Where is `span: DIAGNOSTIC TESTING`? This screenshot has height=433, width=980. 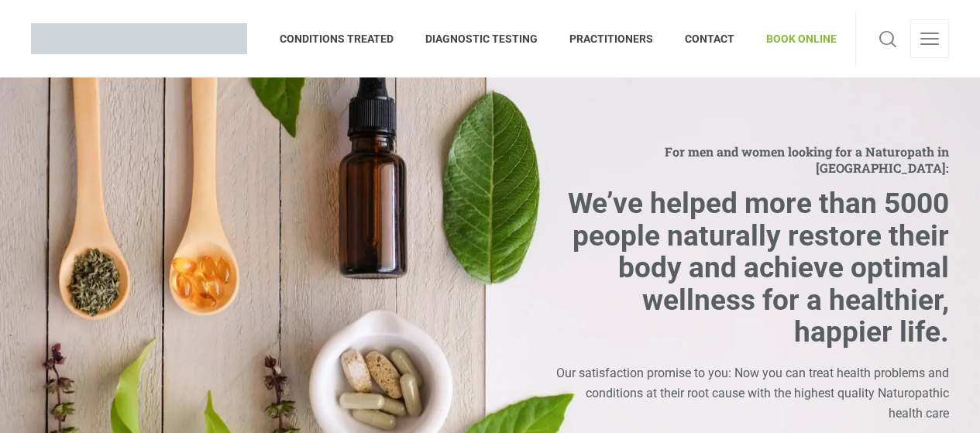
span: DIAGNOSTIC TESTING is located at coordinates (481, 39).